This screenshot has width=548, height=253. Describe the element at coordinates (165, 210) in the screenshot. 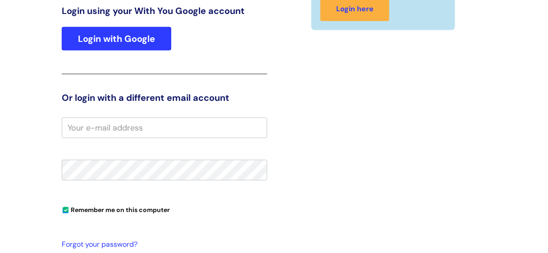

I see `div: You can uncheck this option if you're logging in from a shared device` at that location.